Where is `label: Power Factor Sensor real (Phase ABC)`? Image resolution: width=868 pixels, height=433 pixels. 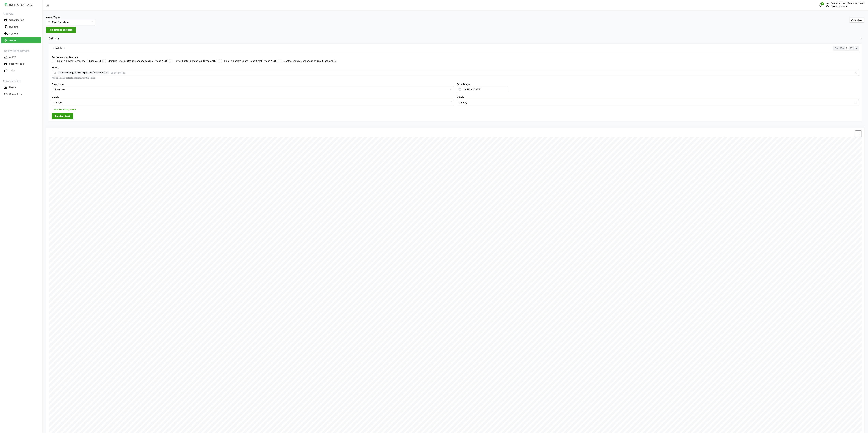 label: Power Factor Sensor real (Phase ABC) is located at coordinates (195, 61).